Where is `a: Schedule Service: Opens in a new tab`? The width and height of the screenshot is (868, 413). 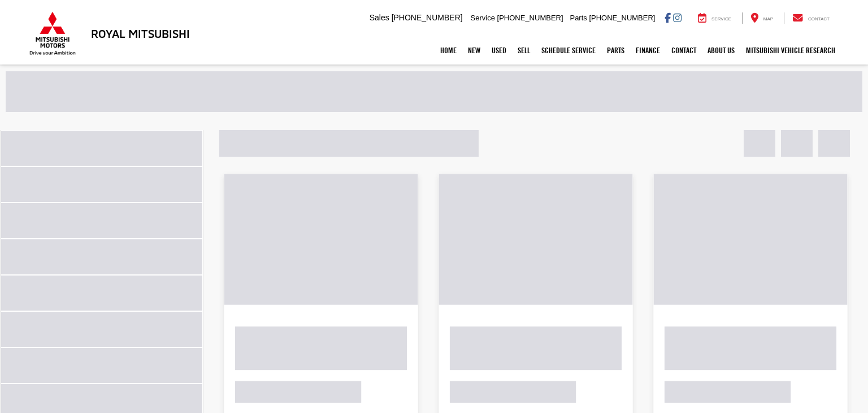 a: Schedule Service: Opens in a new tab is located at coordinates (569, 51).